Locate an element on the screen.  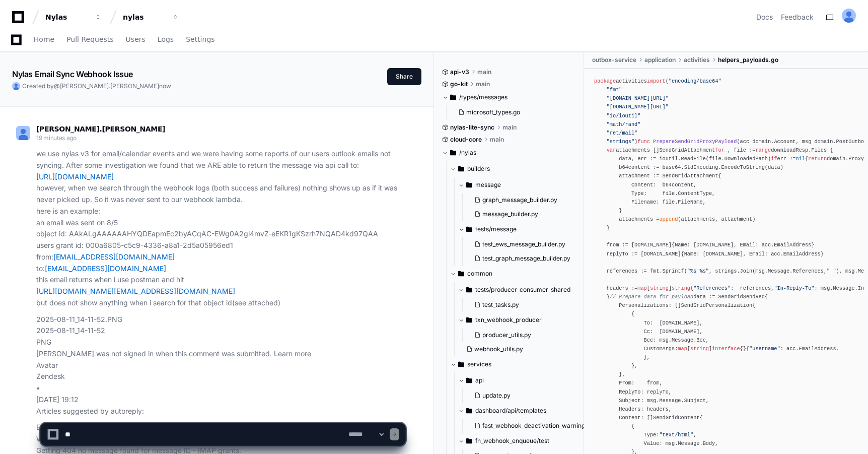
span: tests/producer_consumer_shared is located at coordinates (523, 290).